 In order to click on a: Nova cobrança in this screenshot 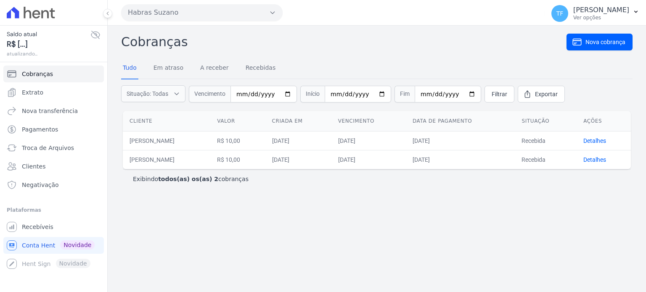, I will do `click(600, 42)`.